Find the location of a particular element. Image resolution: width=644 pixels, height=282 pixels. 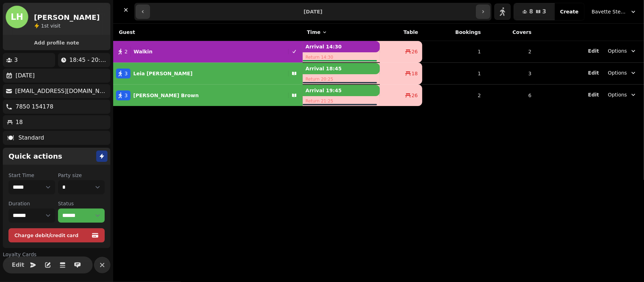

span: LH is located at coordinates (17, 17).